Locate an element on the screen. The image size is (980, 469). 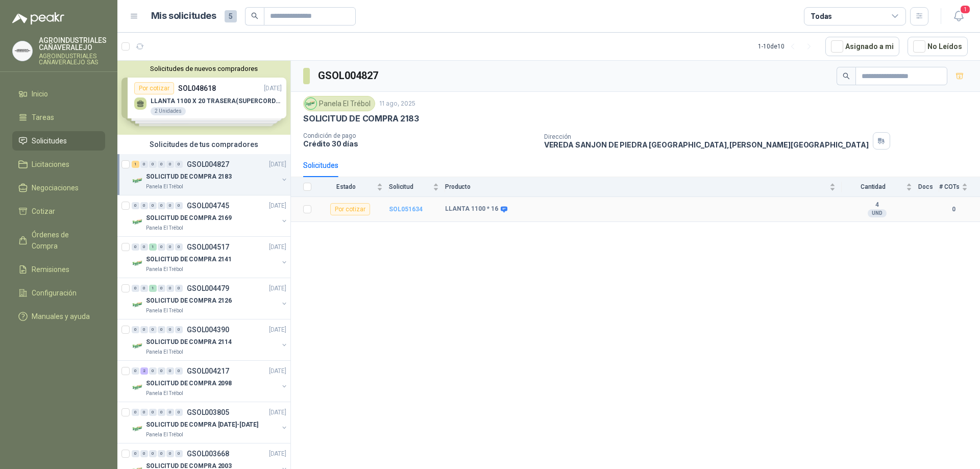
a: Licitaciones is located at coordinates (59, 164).